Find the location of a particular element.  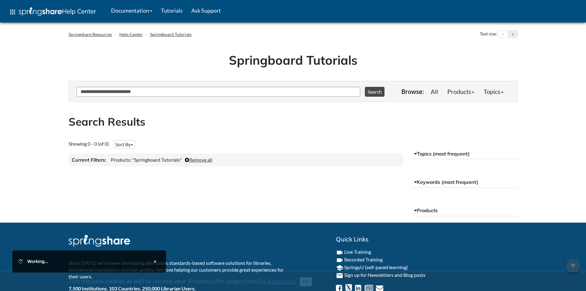

span: arrow_upward is located at coordinates (573, 266).